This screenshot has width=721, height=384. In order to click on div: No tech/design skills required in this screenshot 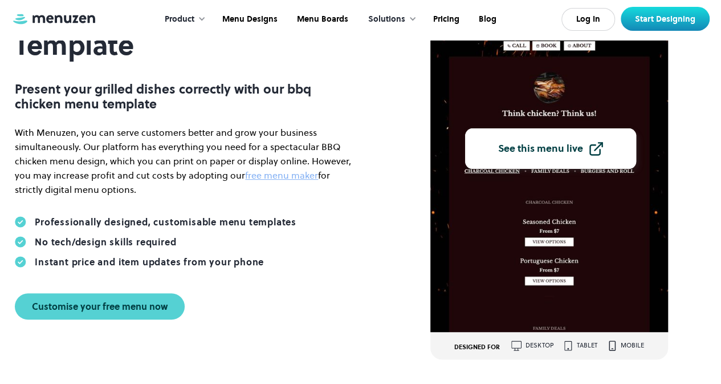, I will do `click(105, 242)`.